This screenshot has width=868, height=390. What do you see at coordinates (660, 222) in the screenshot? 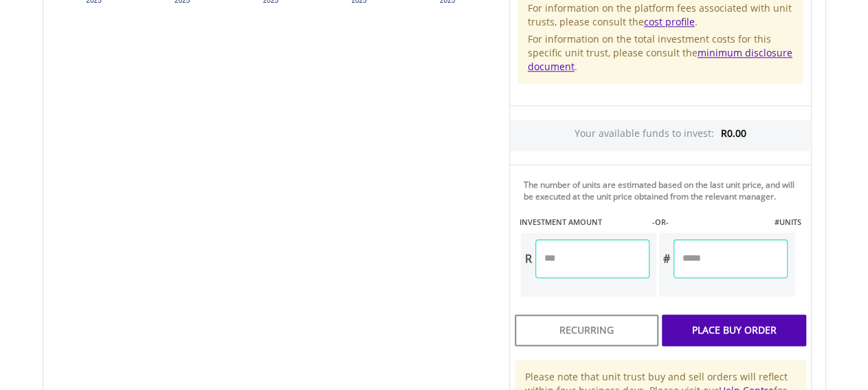
I see `label: -OR-` at bounding box center [660, 222].